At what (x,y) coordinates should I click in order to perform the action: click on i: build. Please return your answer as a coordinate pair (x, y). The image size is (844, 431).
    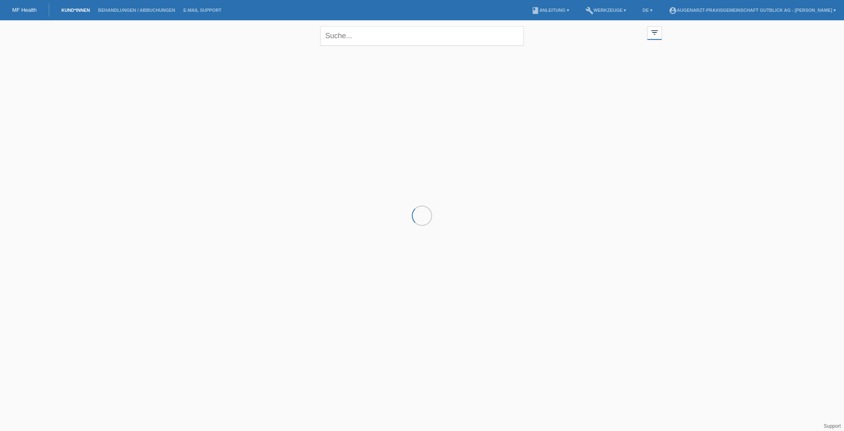
    Looking at the image, I should click on (589, 11).